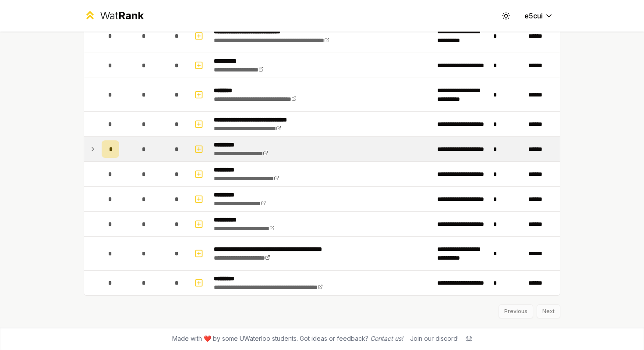  I want to click on span: e5cui, so click(534, 16).